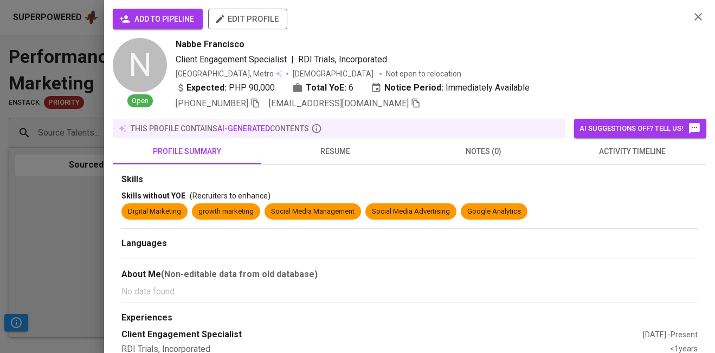 The image size is (715, 353). What do you see at coordinates (494, 211) in the screenshot?
I see `div: Google Analytics` at bounding box center [494, 211].